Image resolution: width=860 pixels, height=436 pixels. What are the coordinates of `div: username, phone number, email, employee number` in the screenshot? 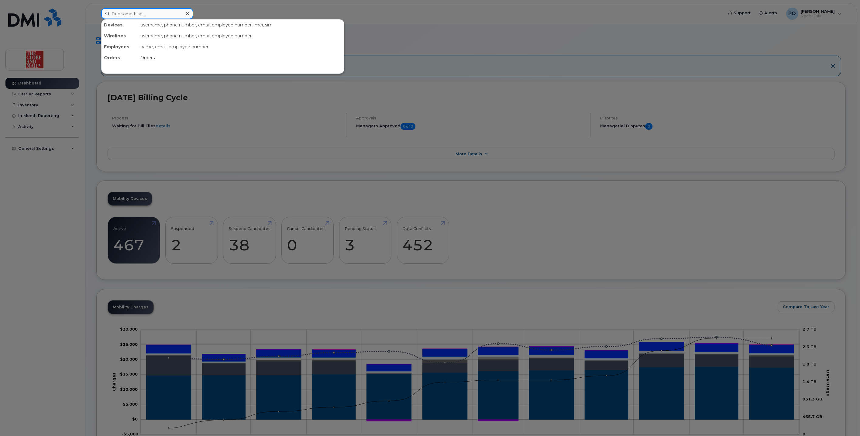 It's located at (241, 36).